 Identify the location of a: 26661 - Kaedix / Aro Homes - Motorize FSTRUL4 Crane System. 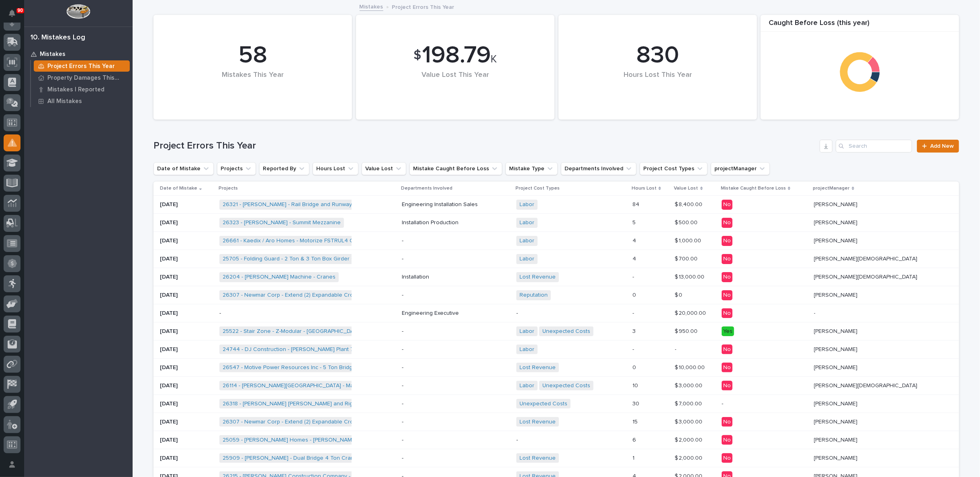
(304, 240).